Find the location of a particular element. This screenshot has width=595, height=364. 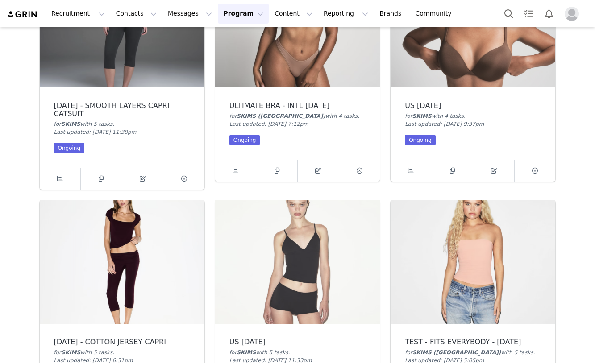

button: Recruitment is located at coordinates (78, 13).